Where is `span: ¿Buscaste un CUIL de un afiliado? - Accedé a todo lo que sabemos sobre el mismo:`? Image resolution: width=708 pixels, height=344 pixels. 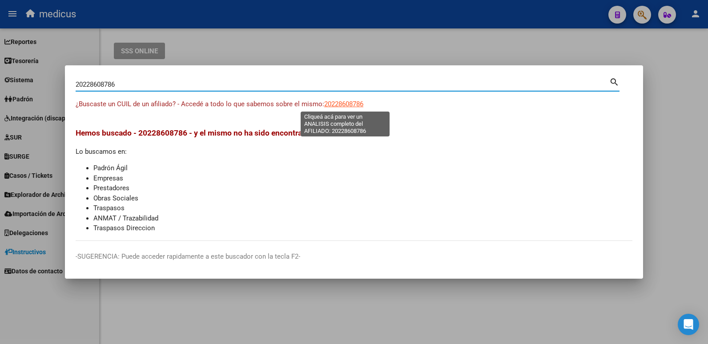
span: ¿Buscaste un CUIL de un afiliado? - Accedé a todo lo que sabemos sobre el mismo: is located at coordinates (200, 104).